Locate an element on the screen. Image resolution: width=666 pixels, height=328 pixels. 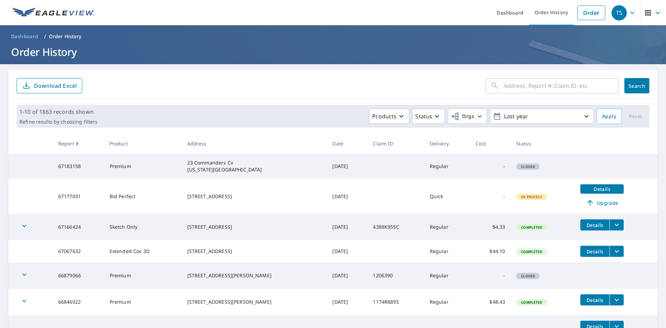
button: detailsBtn-67177031 is located at coordinates (602, 189).